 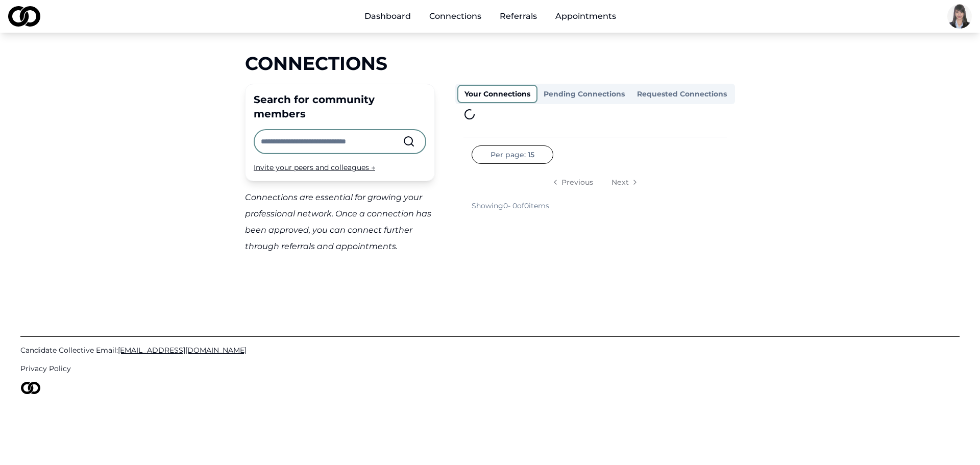 What do you see at coordinates (518, 16) in the screenshot?
I see `a: Referrals` at bounding box center [518, 16].